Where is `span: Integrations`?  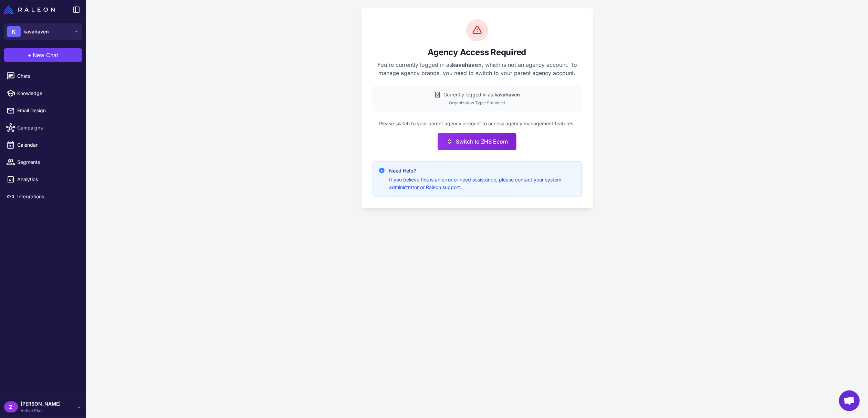 span: Integrations is located at coordinates (47, 197).